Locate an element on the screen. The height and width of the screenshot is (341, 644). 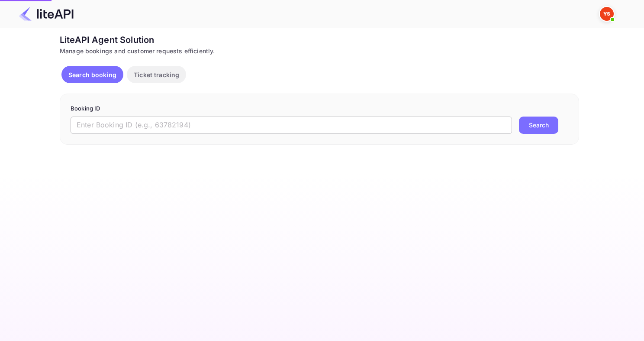
input: Enter Booking ID (e.g., 63782194) is located at coordinates (291, 125).